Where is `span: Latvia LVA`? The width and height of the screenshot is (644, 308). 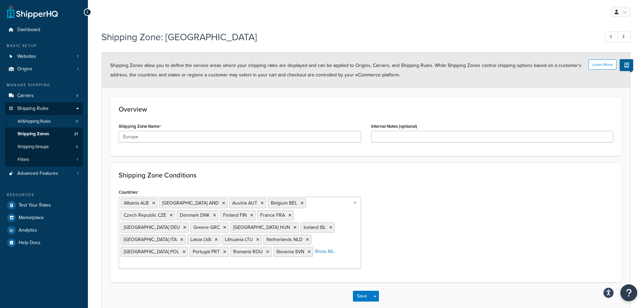
span: Latvia LVA is located at coordinates (200, 239).